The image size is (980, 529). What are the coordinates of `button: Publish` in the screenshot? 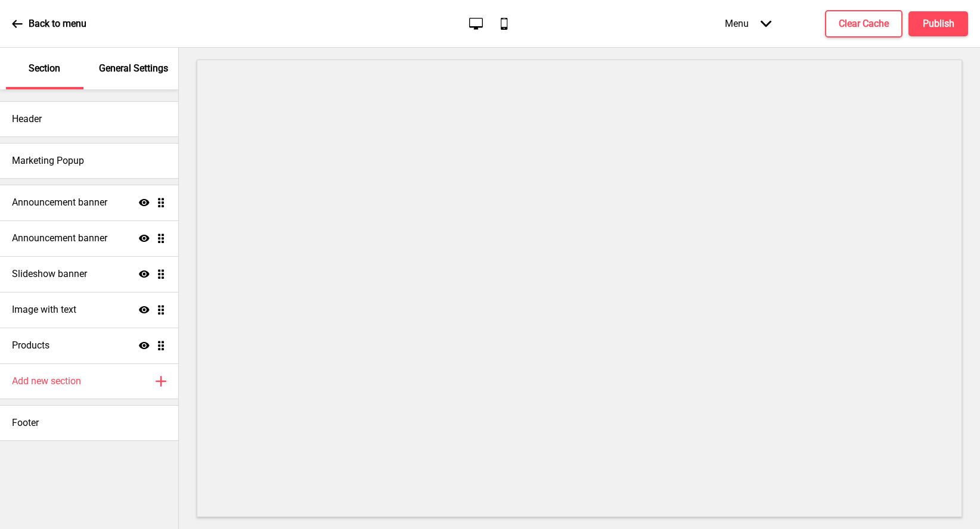 It's located at (938, 24).